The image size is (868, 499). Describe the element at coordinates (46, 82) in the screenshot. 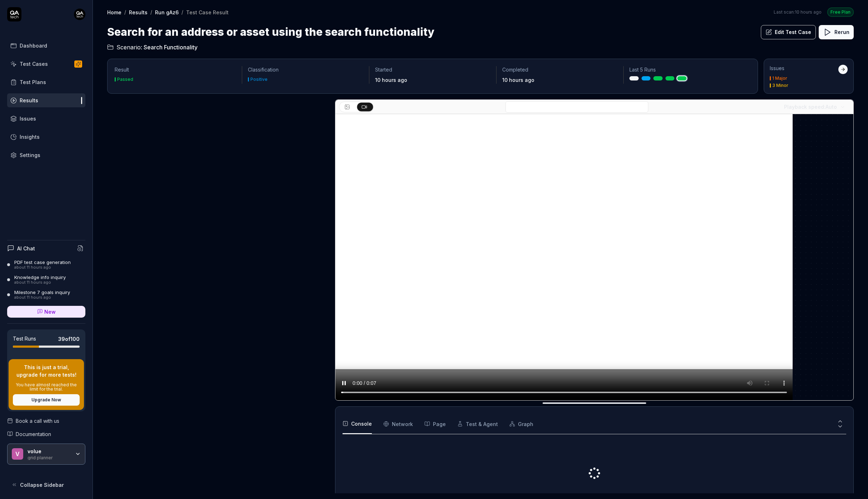

I see `a: Test Plans` at that location.